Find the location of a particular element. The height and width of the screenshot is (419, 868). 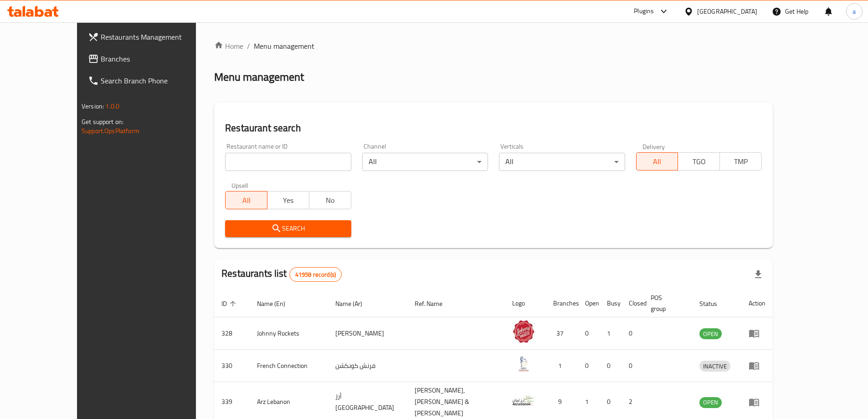

span: Yes is located at coordinates (288, 200).